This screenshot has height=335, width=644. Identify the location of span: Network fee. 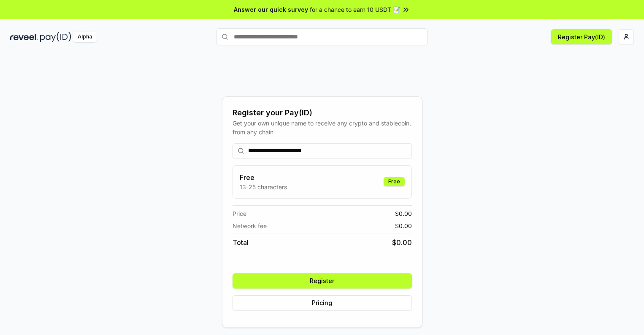
(249, 226).